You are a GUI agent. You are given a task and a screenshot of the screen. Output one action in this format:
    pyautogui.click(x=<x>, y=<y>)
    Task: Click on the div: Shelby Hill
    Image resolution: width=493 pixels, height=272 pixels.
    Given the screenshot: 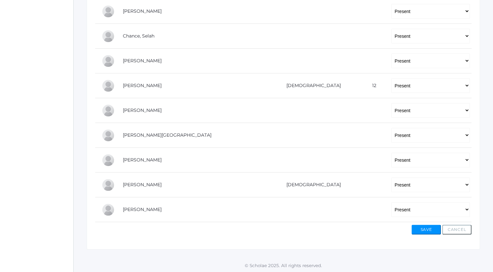 What is the action you would take?
    pyautogui.click(x=108, y=135)
    